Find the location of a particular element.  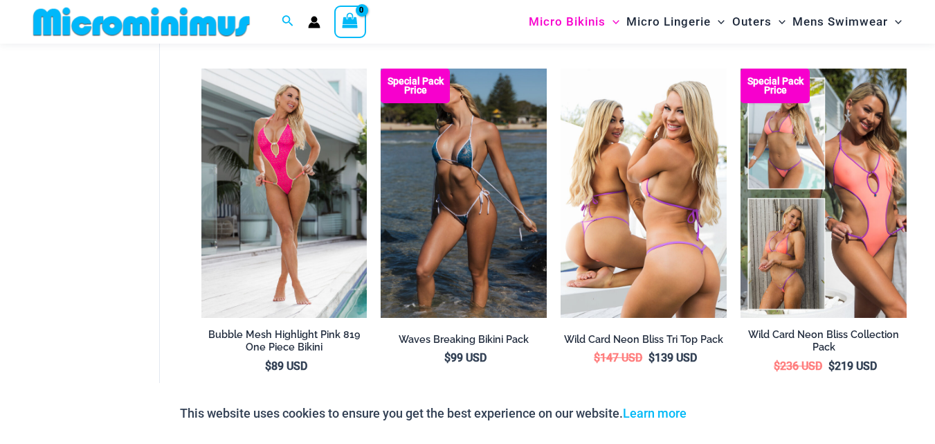

img: MM SHOP LOGO FLAT is located at coordinates (141, 21).